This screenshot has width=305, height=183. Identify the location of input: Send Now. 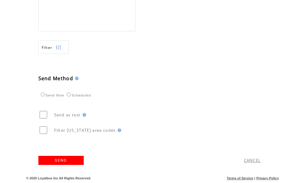
(43, 95).